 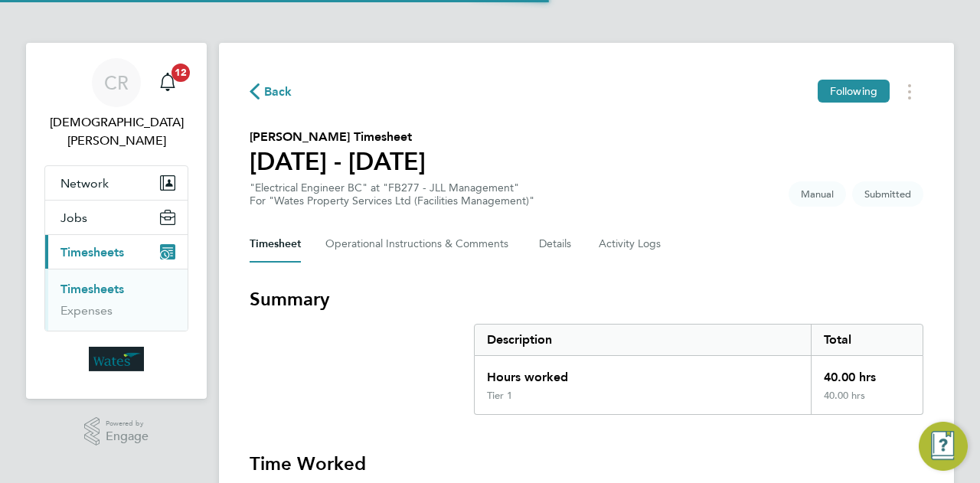 What do you see at coordinates (74, 218) in the screenshot?
I see `span: Jobs` at bounding box center [74, 218].